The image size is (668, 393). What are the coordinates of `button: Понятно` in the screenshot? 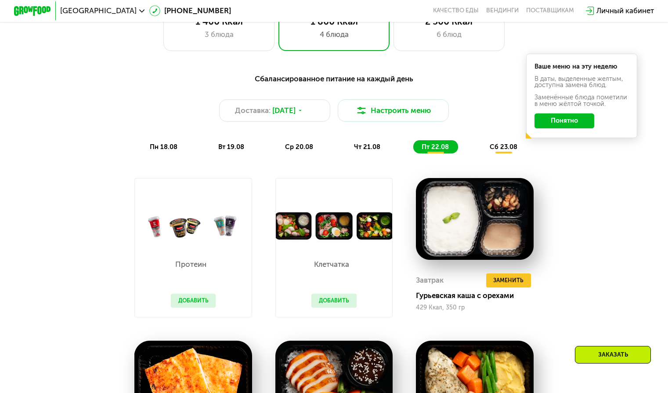 It's located at (565, 121).